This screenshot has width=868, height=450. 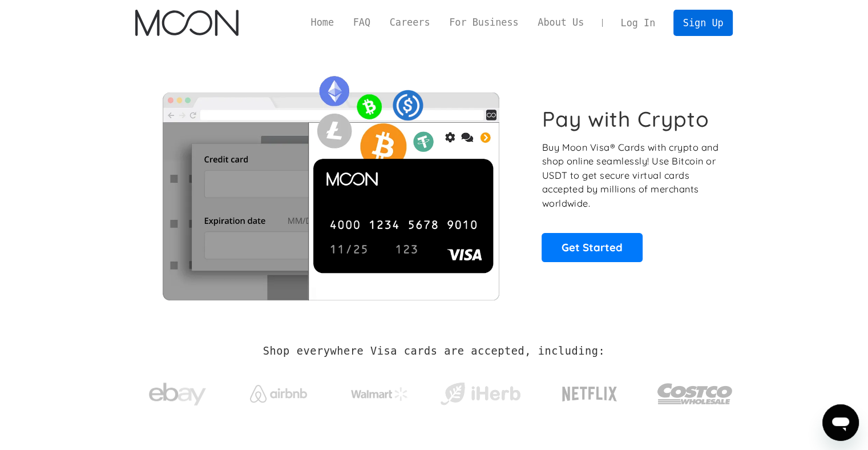 What do you see at coordinates (703, 23) in the screenshot?
I see `a: Sign Up` at bounding box center [703, 23].